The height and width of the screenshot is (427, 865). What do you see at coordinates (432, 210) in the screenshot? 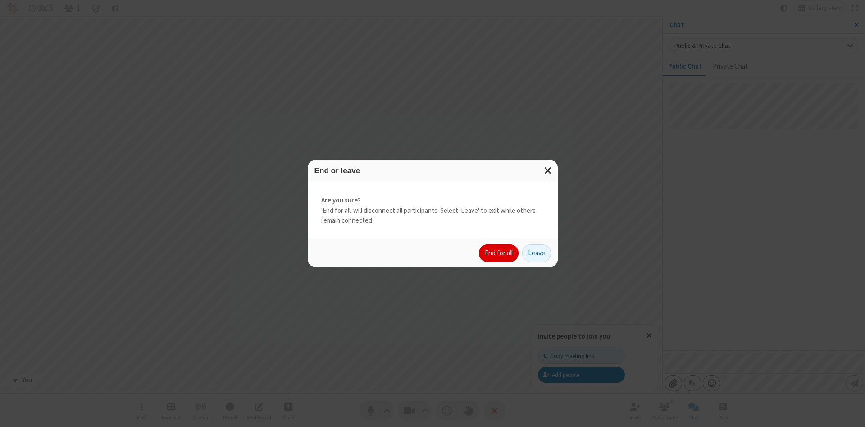
I see `div: 'End for all' will disconnect all participants. Select 'Leave' to exit while others remain connec...` at bounding box center [432, 210].